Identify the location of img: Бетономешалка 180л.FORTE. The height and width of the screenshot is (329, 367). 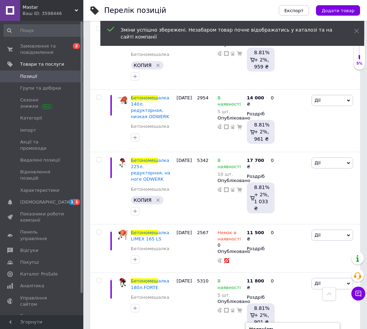
(123, 283).